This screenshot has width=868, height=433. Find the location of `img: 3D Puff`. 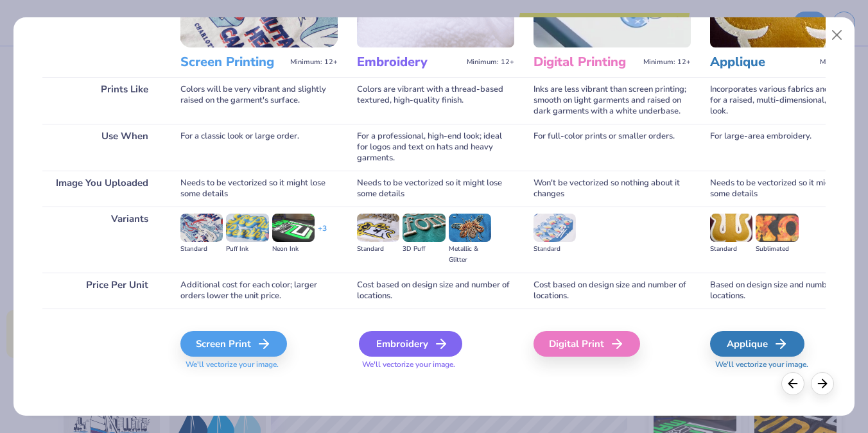

img: 3D Puff is located at coordinates (424, 228).